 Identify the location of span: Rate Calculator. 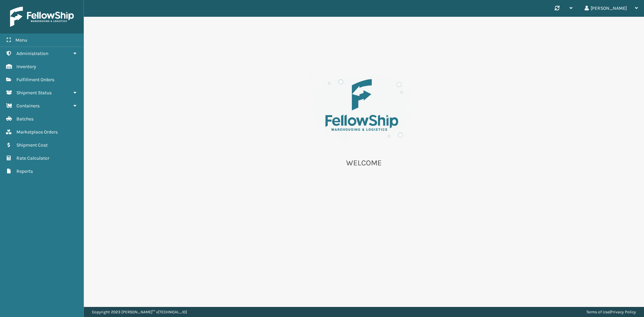
(33, 158).